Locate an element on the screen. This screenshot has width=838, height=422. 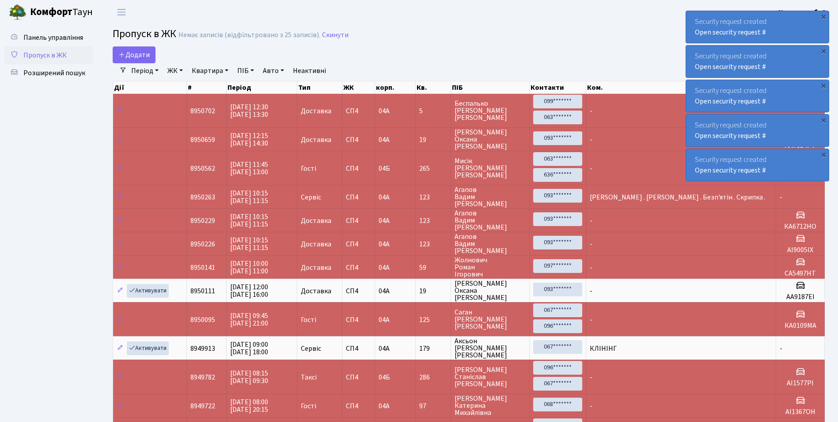
span: Пропуск в ЖК is located at coordinates (144, 34).